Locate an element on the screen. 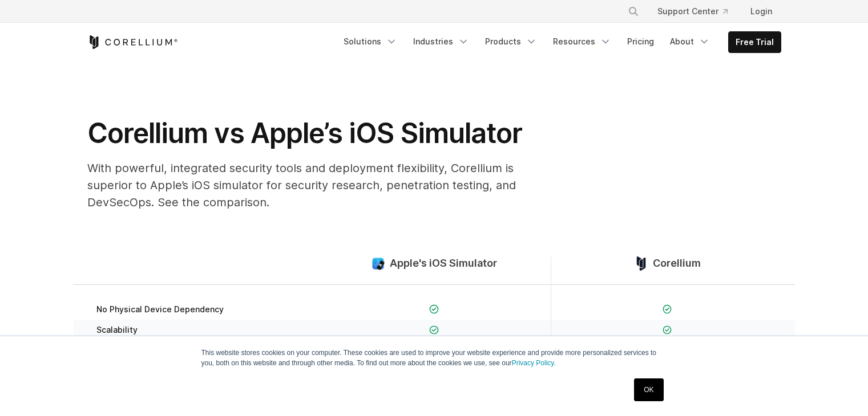 The image size is (868, 416). span: Apple's iOS Simulator is located at coordinates (443, 263).